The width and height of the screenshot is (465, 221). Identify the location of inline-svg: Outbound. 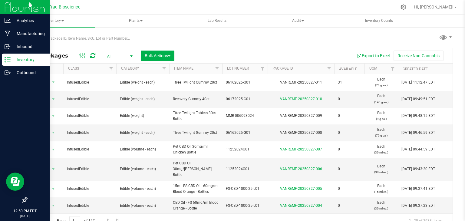
(8, 73).